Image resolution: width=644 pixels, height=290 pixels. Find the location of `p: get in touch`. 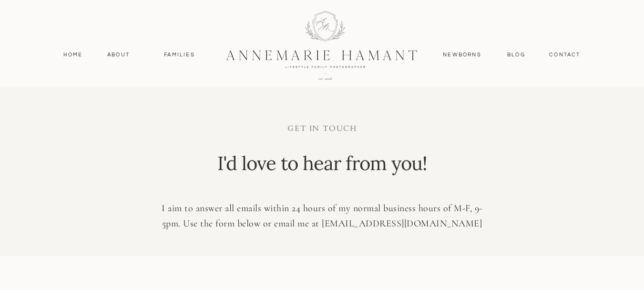

p: get in touch is located at coordinates (322, 130).